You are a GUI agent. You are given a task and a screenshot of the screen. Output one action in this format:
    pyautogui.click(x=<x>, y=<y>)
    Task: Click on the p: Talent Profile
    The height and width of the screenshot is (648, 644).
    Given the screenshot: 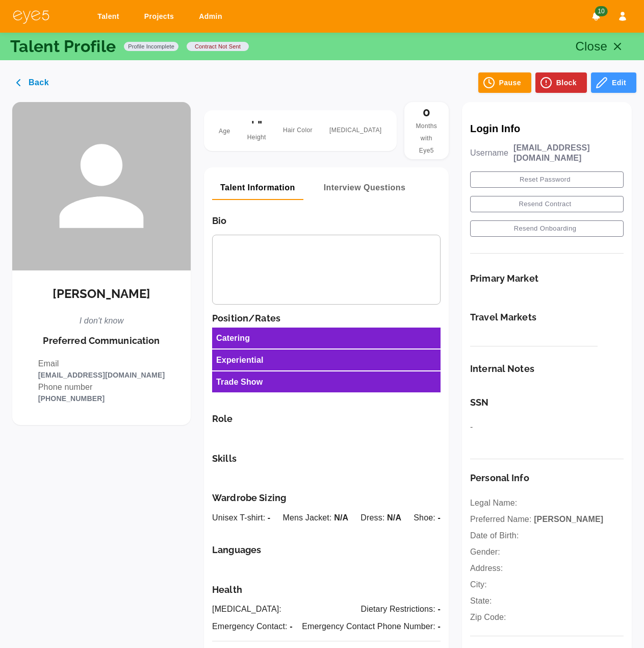 What is the action you would take?
    pyautogui.click(x=63, y=47)
    